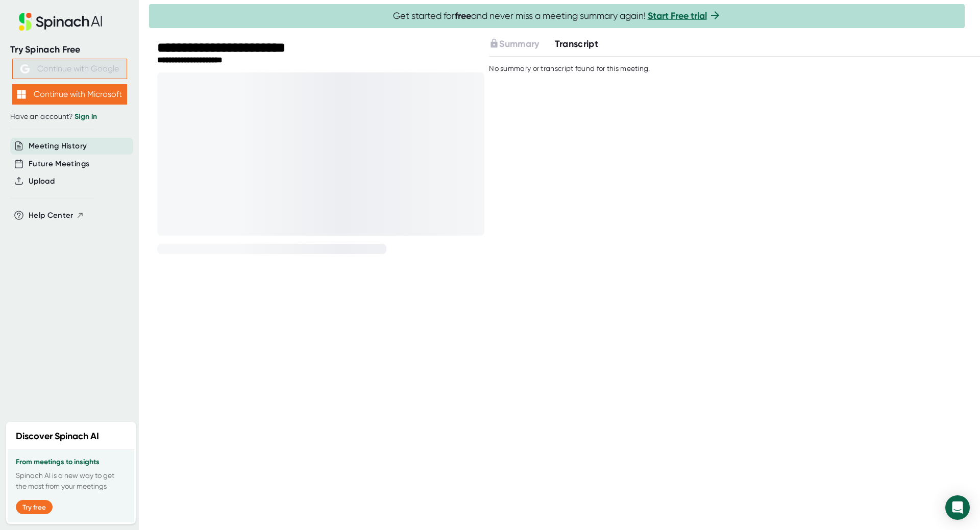 Image resolution: width=980 pixels, height=530 pixels. Describe the element at coordinates (70, 94) in the screenshot. I see `a: Continue with Microsoft` at that location.